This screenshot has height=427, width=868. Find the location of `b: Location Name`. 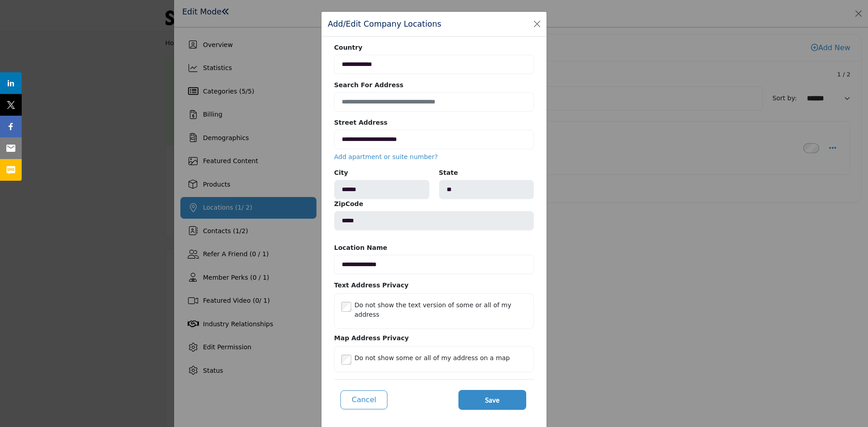

b: Location Name is located at coordinates (434, 249).